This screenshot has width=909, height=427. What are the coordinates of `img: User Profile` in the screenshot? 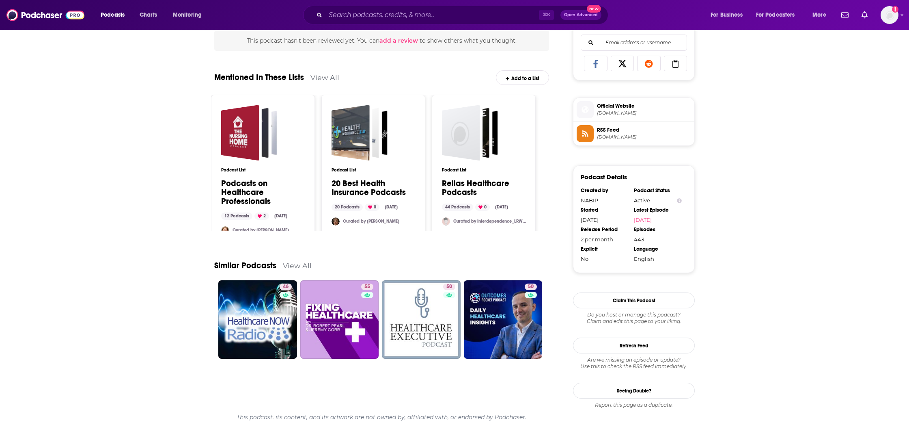 It's located at (890, 15).